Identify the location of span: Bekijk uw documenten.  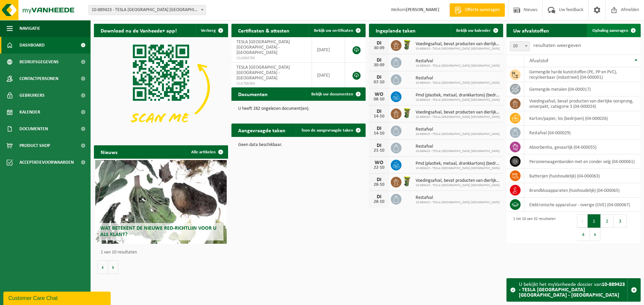
(332, 94).